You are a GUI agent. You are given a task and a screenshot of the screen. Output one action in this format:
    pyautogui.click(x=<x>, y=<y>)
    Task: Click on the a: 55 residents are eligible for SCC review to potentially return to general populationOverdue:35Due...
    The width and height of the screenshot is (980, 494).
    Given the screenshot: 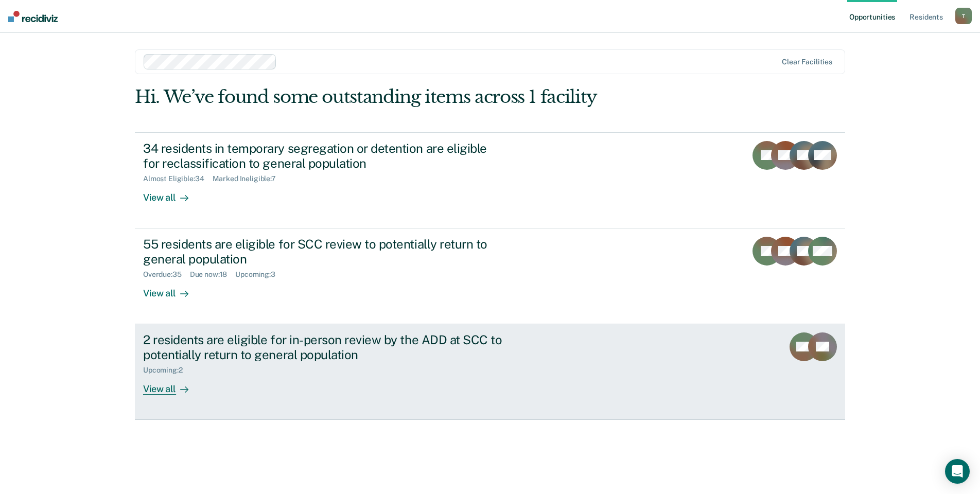 What is the action you would take?
    pyautogui.click(x=490, y=276)
    